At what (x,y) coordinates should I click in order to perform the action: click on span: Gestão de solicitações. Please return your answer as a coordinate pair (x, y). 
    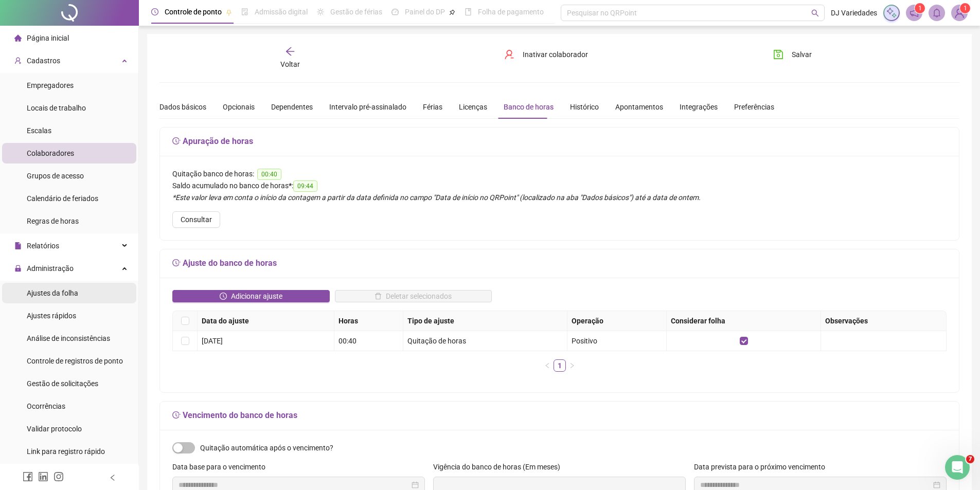
    Looking at the image, I should click on (62, 384).